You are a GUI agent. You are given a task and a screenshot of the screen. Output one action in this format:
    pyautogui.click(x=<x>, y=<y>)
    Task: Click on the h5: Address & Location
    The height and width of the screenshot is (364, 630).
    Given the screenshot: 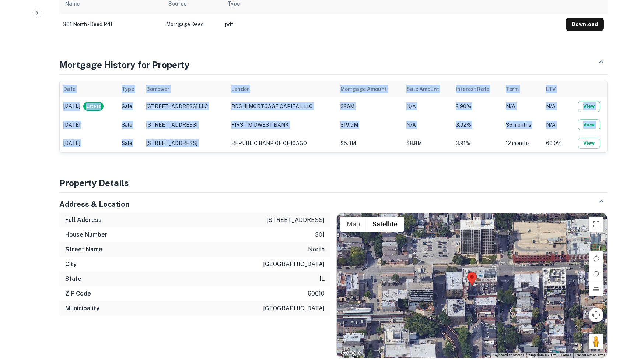 What is the action you would take?
    pyautogui.click(x=94, y=204)
    